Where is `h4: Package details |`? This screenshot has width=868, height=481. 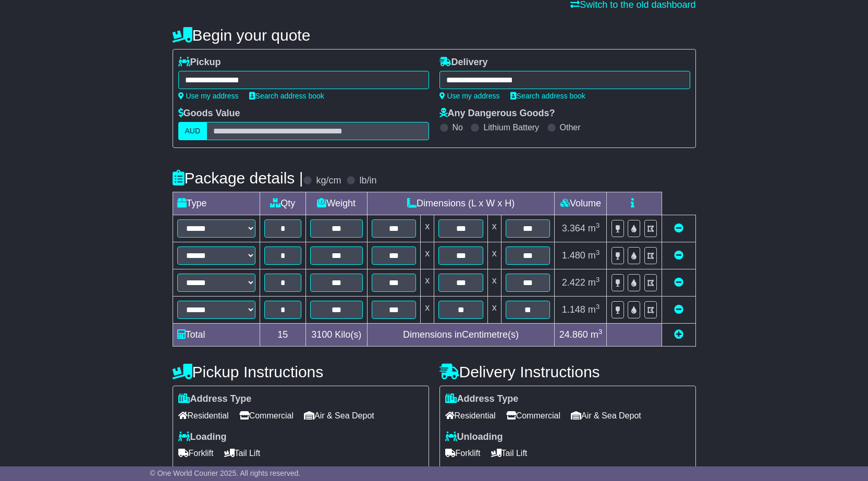
h4: Package details | is located at coordinates (237, 178).